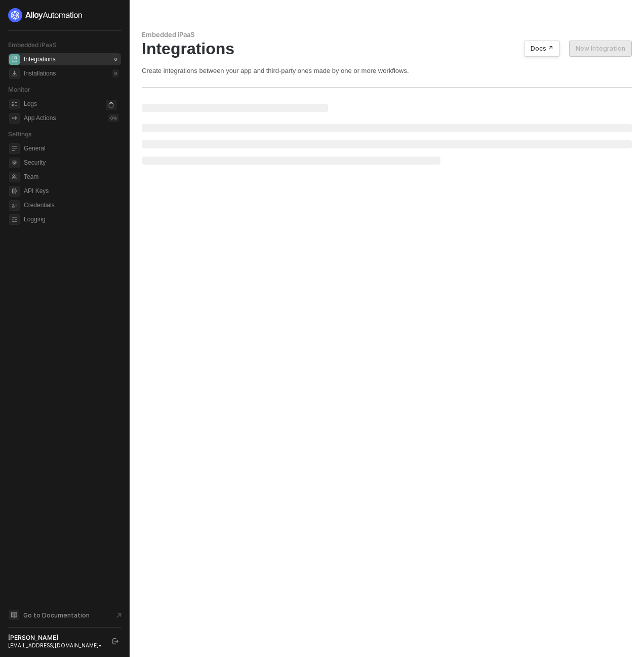  I want to click on span: logout, so click(115, 641).